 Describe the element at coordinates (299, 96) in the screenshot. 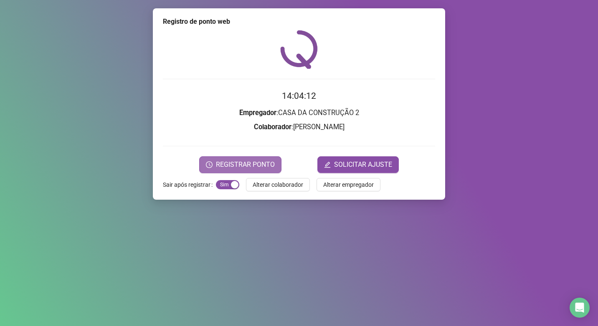

I see `time: 14:04:12` at that location.